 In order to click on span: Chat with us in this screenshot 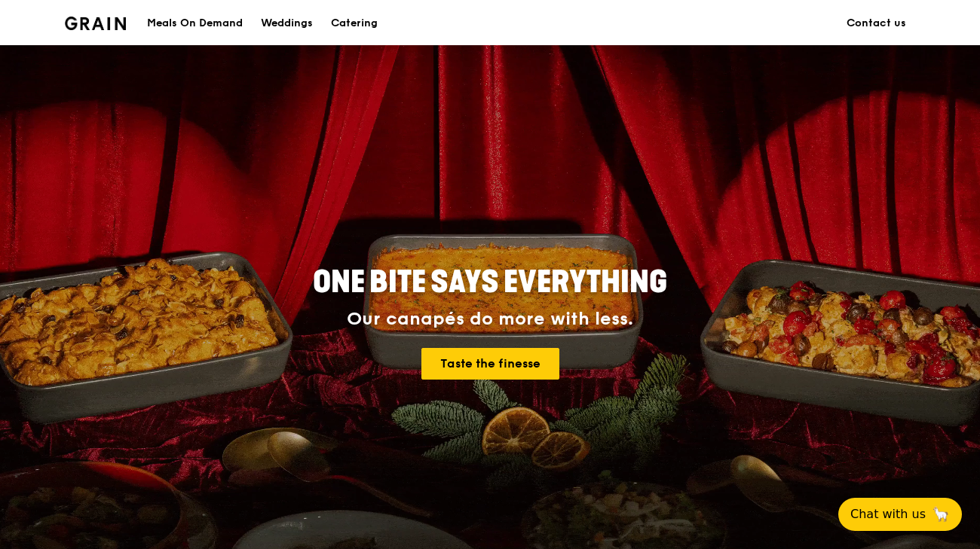, I will do `click(888, 515)`.